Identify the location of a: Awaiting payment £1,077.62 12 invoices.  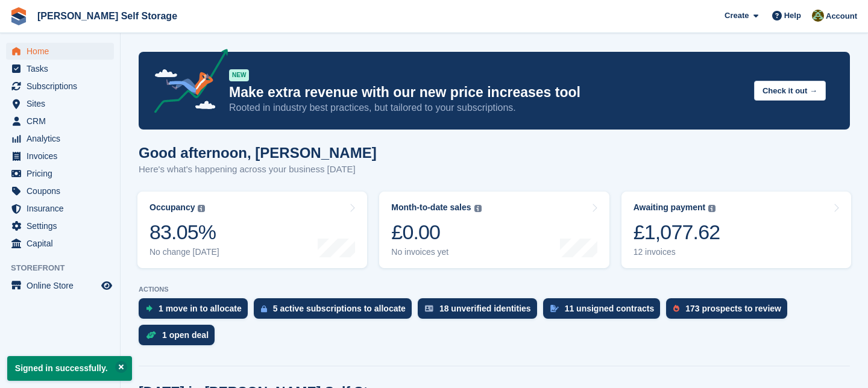
(737, 230).